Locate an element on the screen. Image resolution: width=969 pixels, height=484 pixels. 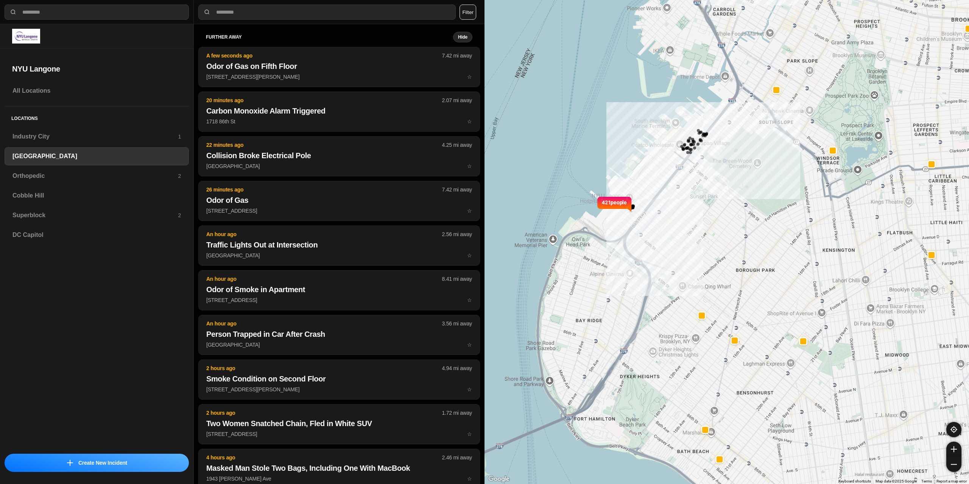
h2: Carbon Monoxide Alarm Triggered is located at coordinates (339, 111).